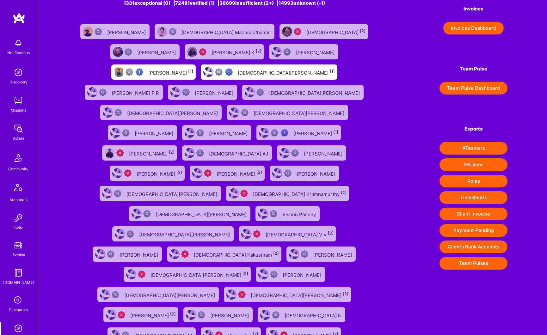  I want to click on a: Invoices Dashboard, so click(474, 28).